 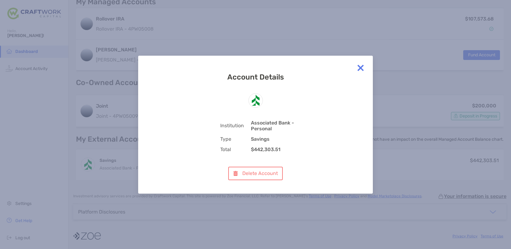 I want to click on span: Institution, so click(x=236, y=126).